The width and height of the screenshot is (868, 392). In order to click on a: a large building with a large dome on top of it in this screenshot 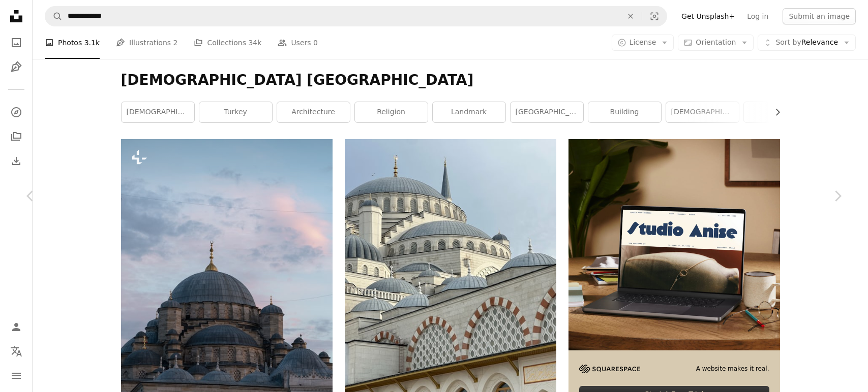, I will do `click(227, 287)`.